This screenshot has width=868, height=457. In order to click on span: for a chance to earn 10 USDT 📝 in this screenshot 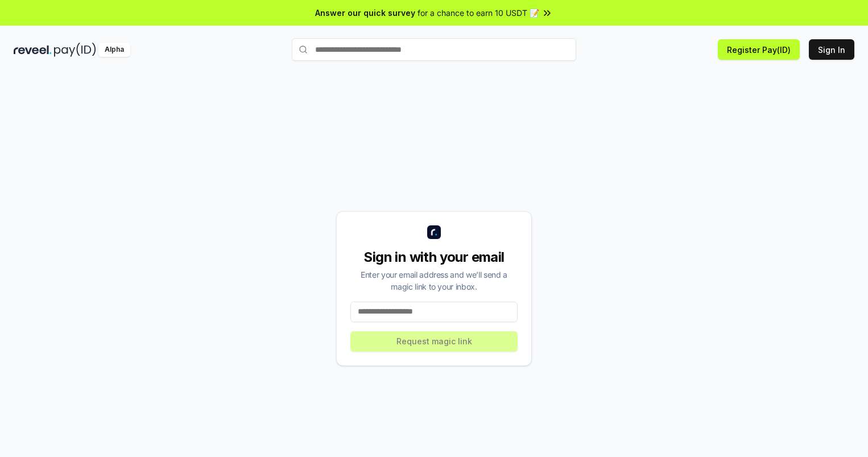, I will do `click(478, 12)`.